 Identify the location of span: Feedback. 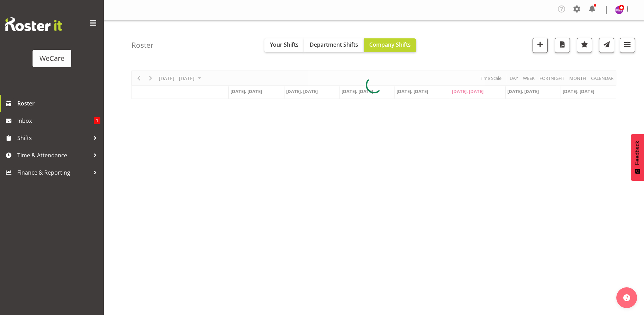
(637, 153).